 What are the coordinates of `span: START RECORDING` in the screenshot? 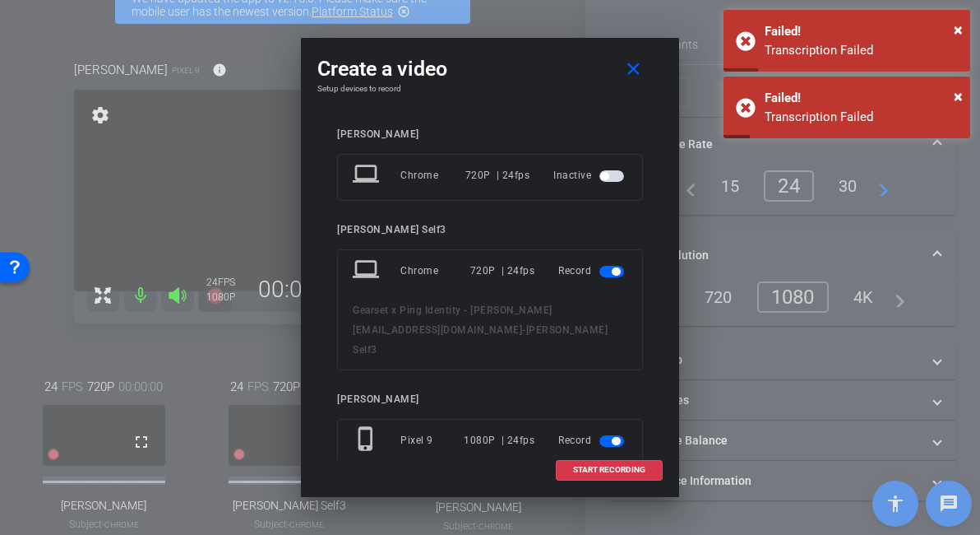 It's located at (610, 470).